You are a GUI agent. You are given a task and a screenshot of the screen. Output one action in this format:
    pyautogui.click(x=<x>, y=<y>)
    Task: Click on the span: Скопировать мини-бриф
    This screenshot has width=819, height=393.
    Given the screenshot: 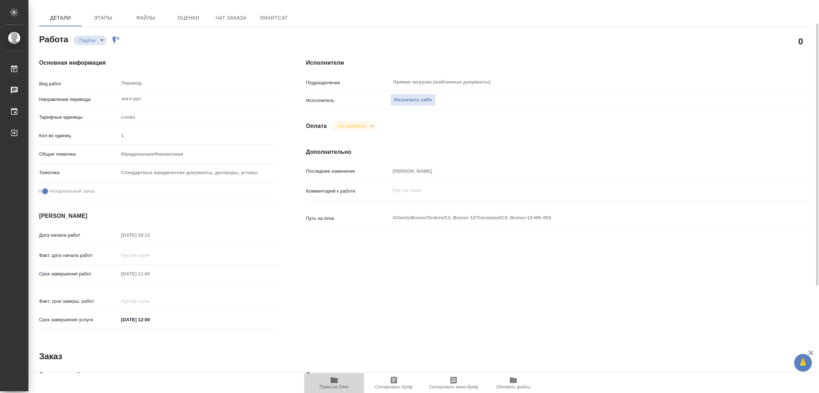 What is the action you would take?
    pyautogui.click(x=453, y=387)
    